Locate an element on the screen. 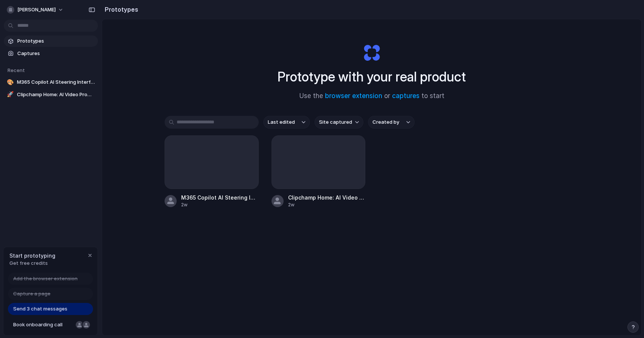  span: Recent is located at coordinates (16, 70).